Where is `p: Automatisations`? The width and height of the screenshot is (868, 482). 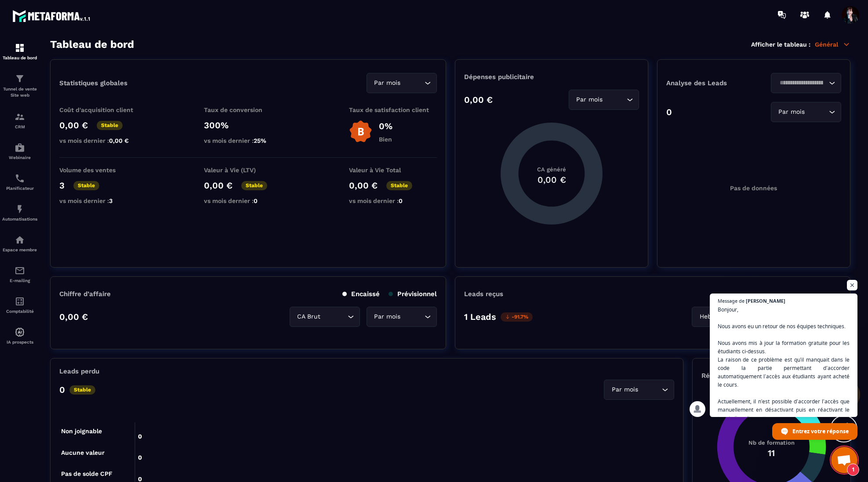 p: Automatisations is located at coordinates (20, 219).